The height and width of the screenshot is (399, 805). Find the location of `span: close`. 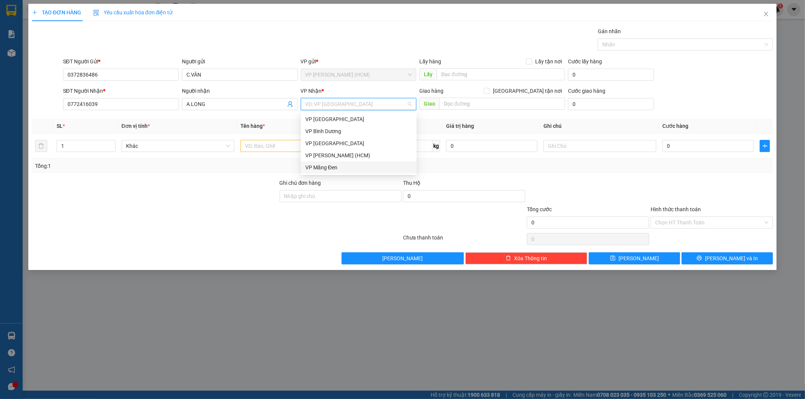

span: close is located at coordinates (766, 14).